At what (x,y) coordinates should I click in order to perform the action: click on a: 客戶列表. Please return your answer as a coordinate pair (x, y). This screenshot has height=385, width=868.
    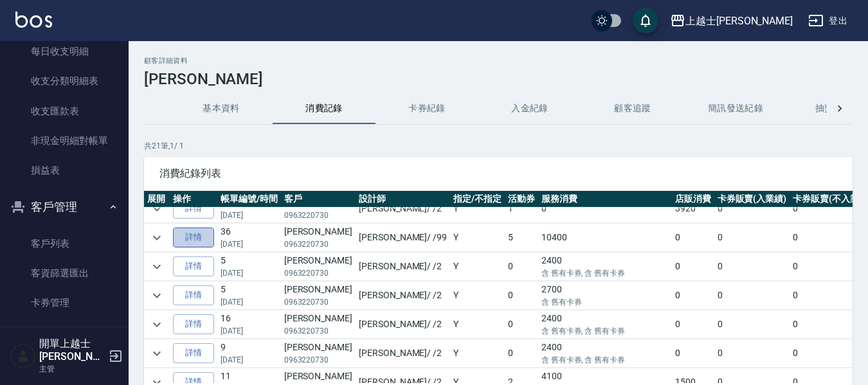
    Looking at the image, I should click on (64, 244).